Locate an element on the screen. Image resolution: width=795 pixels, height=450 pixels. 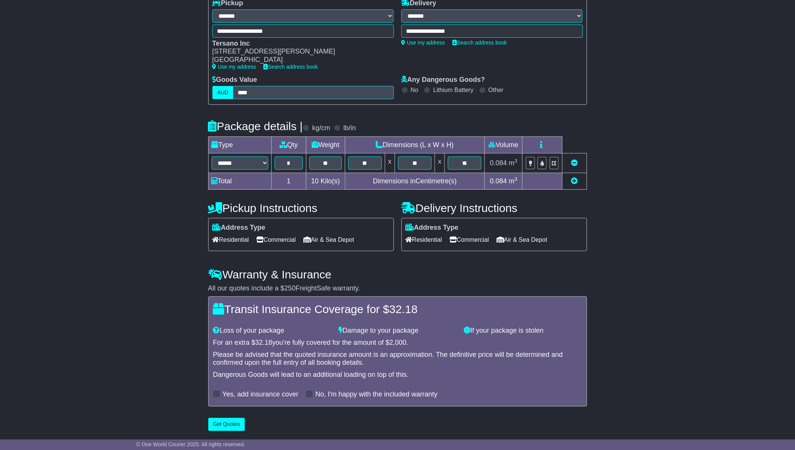
h4: Transit Insurance Coverage for $ is located at coordinates (398, 309).